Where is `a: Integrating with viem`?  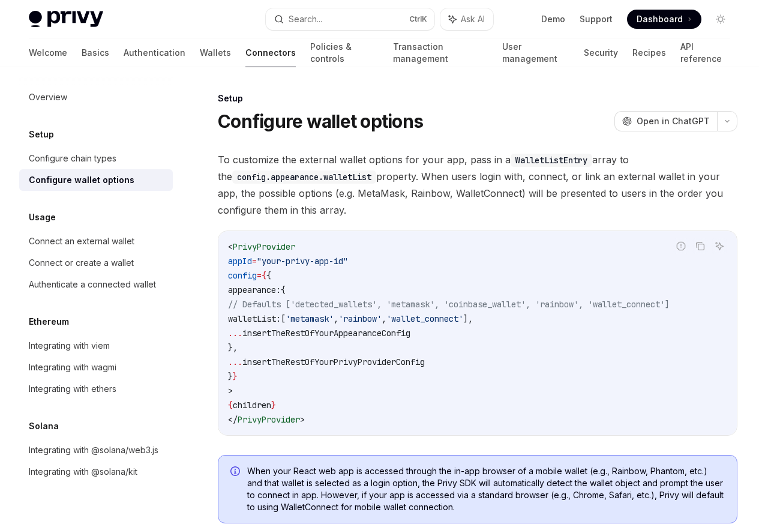 a: Integrating with viem is located at coordinates (96, 346).